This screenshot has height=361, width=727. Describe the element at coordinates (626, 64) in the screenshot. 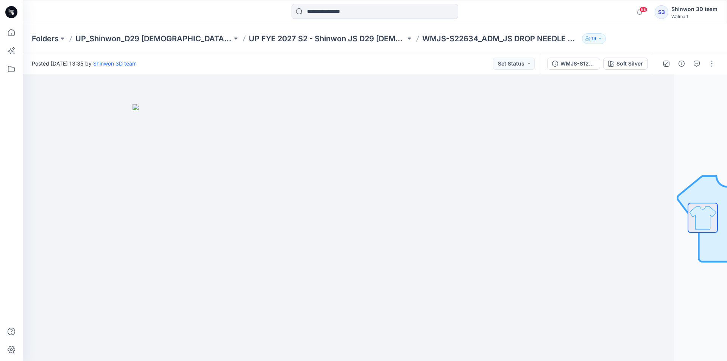

I see `button: Soft Silver` at that location.